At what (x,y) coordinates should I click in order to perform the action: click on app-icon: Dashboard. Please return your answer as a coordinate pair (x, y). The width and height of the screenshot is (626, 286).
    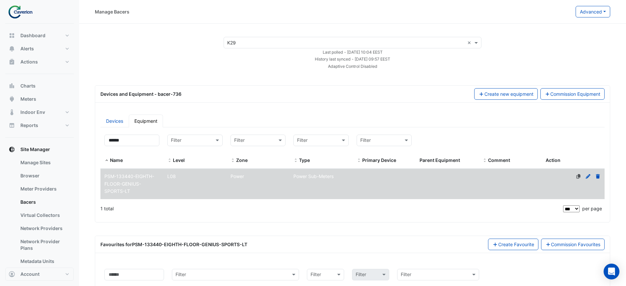
    Looking at the image, I should click on (12, 36).